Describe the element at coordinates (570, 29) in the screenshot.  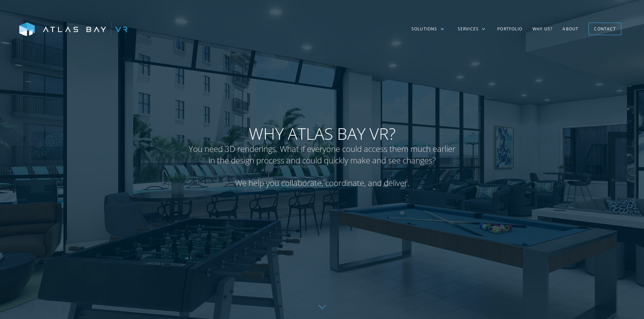
I see `a: About` at that location.